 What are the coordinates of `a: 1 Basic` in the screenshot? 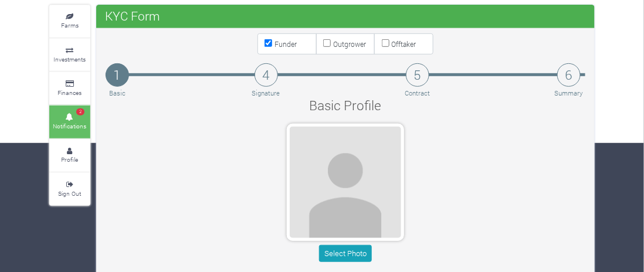 It's located at (117, 81).